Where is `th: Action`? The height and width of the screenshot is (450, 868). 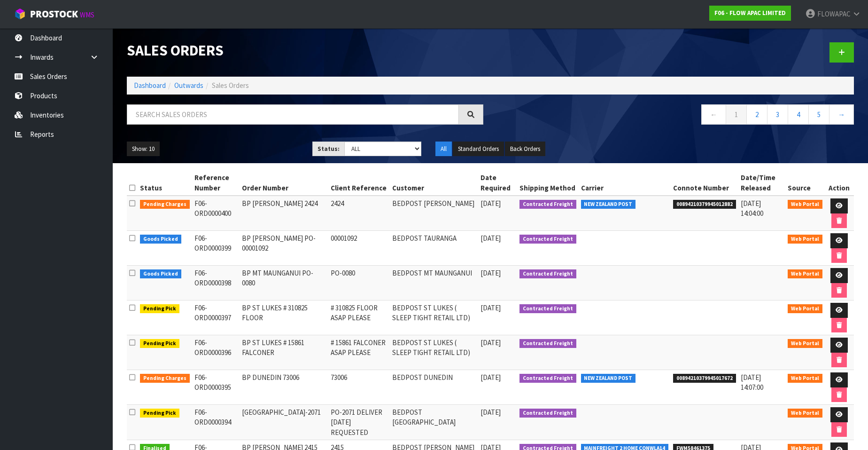 th: Action is located at coordinates (840, 183).